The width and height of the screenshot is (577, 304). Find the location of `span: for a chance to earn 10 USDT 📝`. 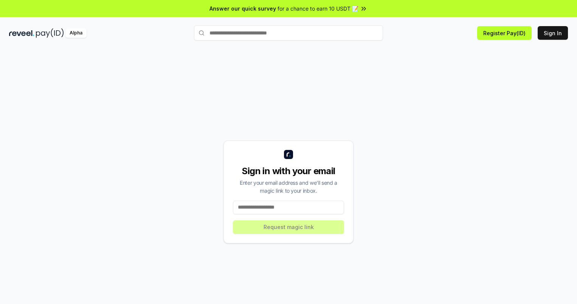

span: for a chance to earn 10 USDT 📝 is located at coordinates (318, 8).